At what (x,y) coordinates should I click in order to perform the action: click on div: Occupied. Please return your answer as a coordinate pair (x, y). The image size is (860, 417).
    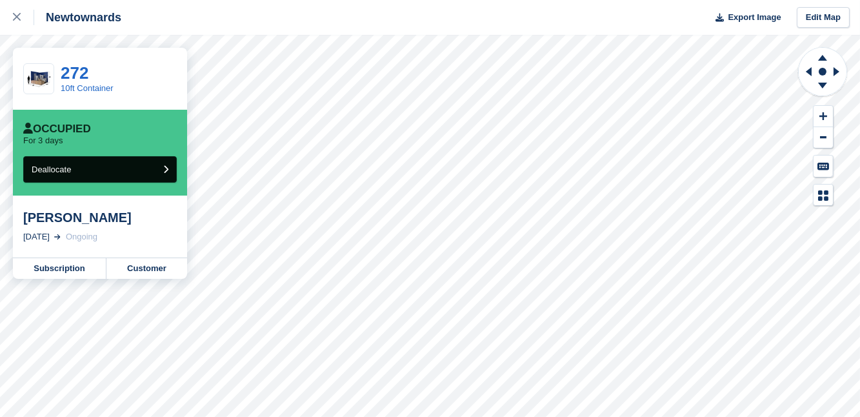
    Looking at the image, I should click on (57, 129).